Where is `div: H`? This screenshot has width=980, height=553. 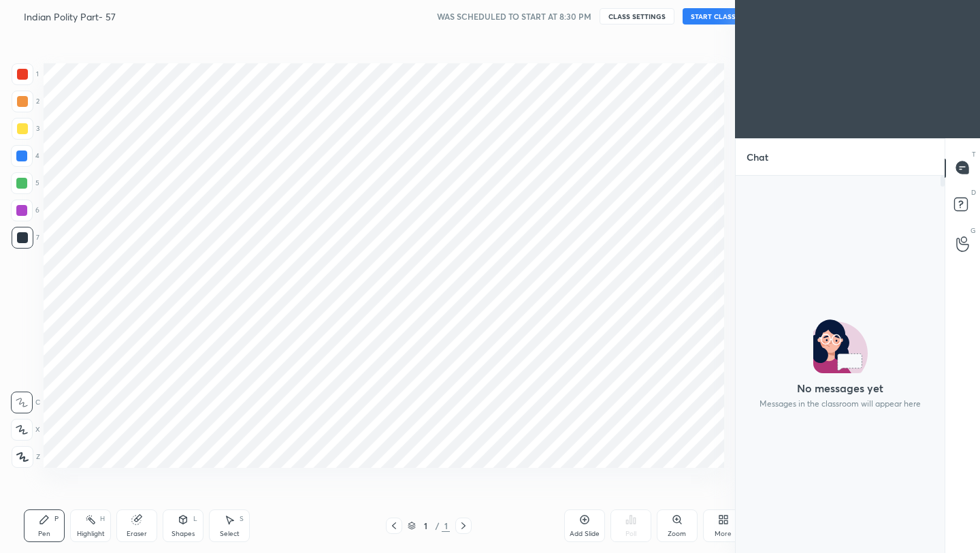 div: H is located at coordinates (102, 519).